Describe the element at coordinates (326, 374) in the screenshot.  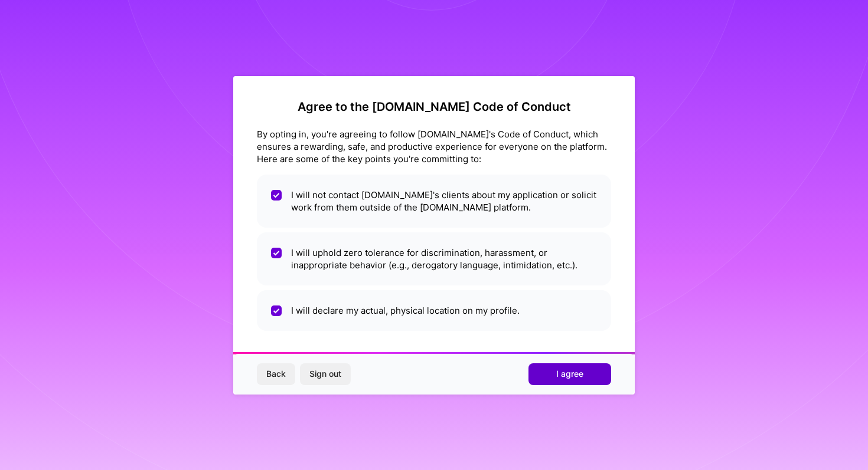
I see `span: Sign out` at that location.